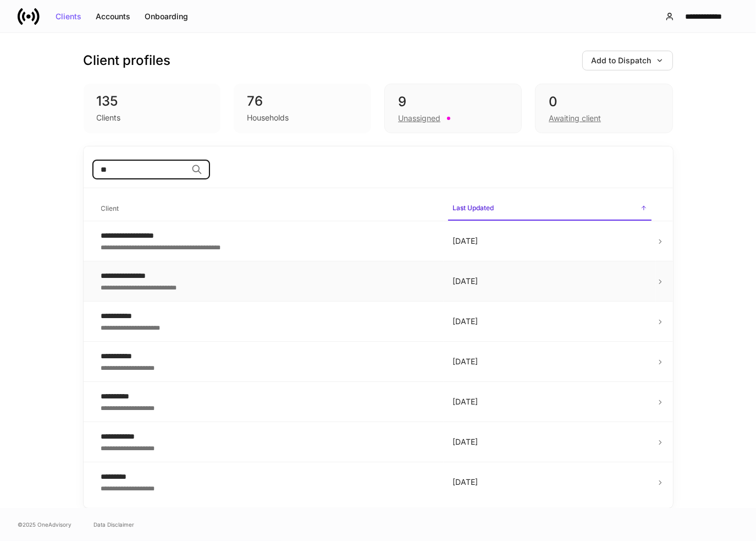 Image resolution: width=756 pixels, height=541 pixels. Describe the element at coordinates (603, 108) in the screenshot. I see `div: 0Awaiting client` at that location.